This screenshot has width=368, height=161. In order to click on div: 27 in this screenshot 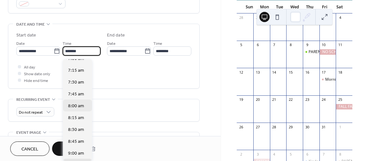, I will do `click(257, 126)`.